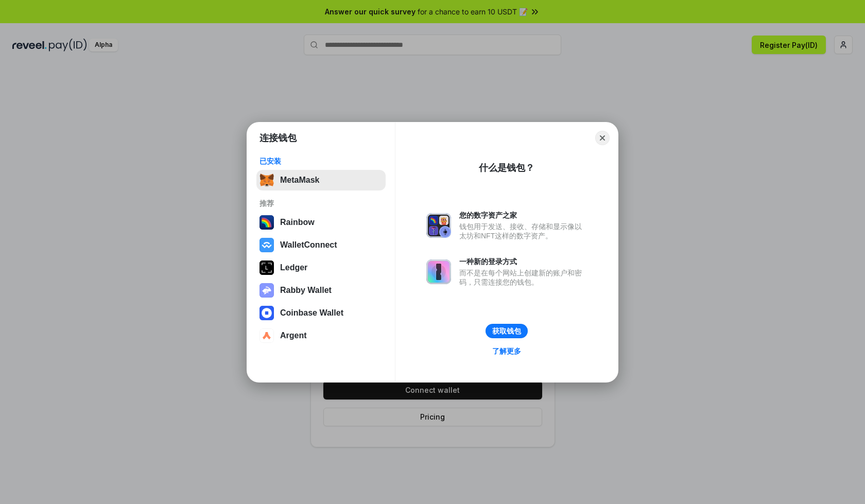  I want to click on img: svg+xml,%3Csvg%20fill%3D%22none%22%20height%3D%2233%22%20viewBox%3D%220%200%2035%2033%22%20width%..., so click(267, 180).